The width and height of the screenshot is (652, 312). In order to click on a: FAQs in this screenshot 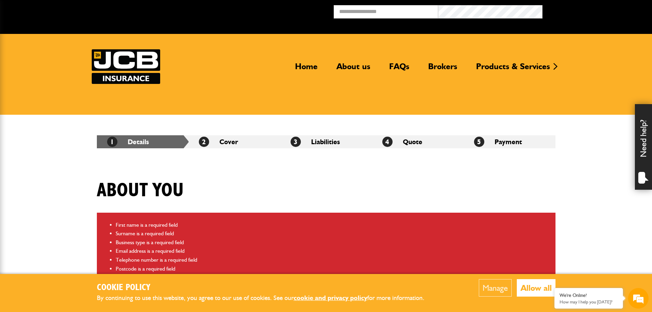, I will do `click(399, 69)`.